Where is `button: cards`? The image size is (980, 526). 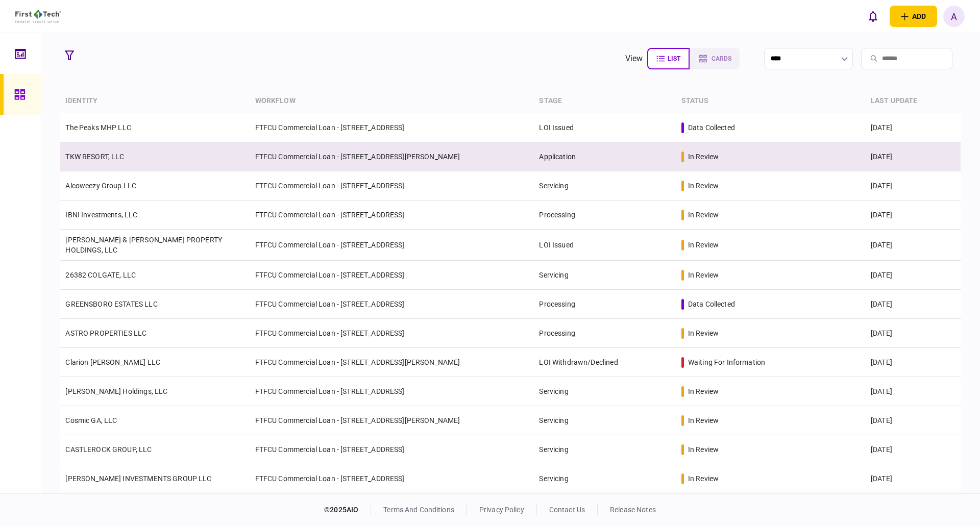
button: cards is located at coordinates (715, 58).